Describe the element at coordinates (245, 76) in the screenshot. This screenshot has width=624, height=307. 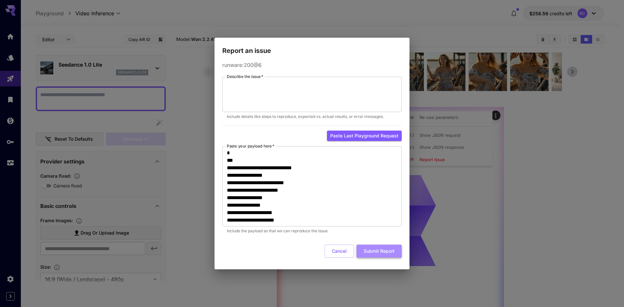
I see `label: Describe the issue` at that location.